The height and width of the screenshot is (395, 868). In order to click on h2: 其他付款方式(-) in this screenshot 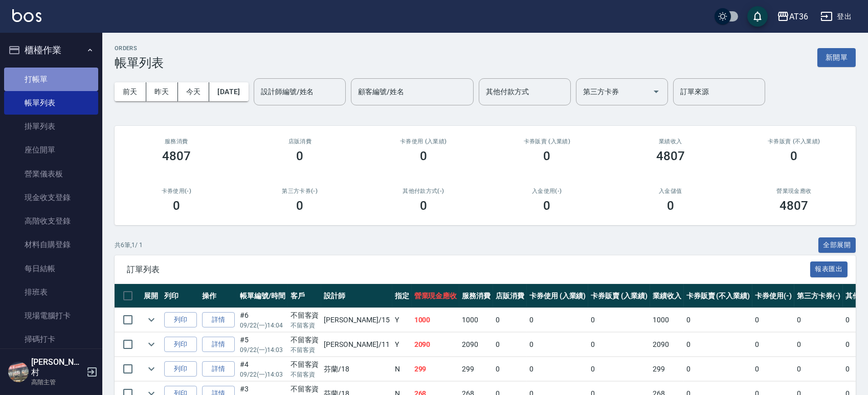, I will do `click(424, 191)`.